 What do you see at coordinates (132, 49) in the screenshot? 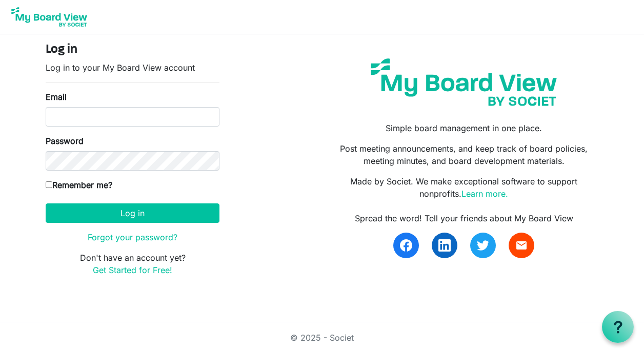
I see `h4: Log in` at bounding box center [132, 49].